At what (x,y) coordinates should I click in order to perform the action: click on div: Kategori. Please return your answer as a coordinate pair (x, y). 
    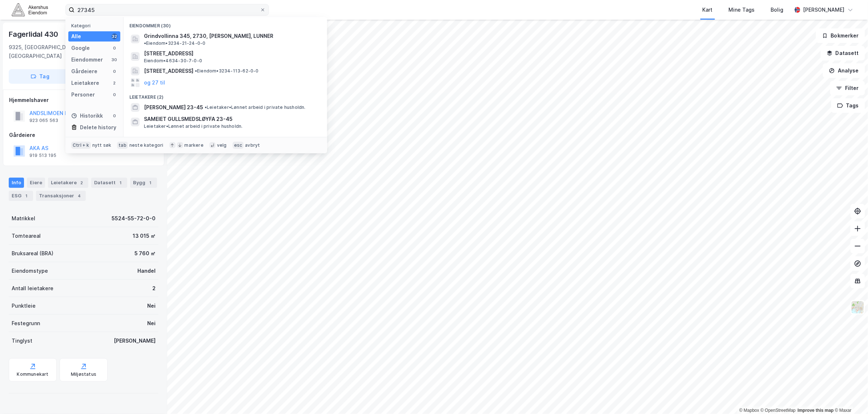
    Looking at the image, I should click on (96, 25).